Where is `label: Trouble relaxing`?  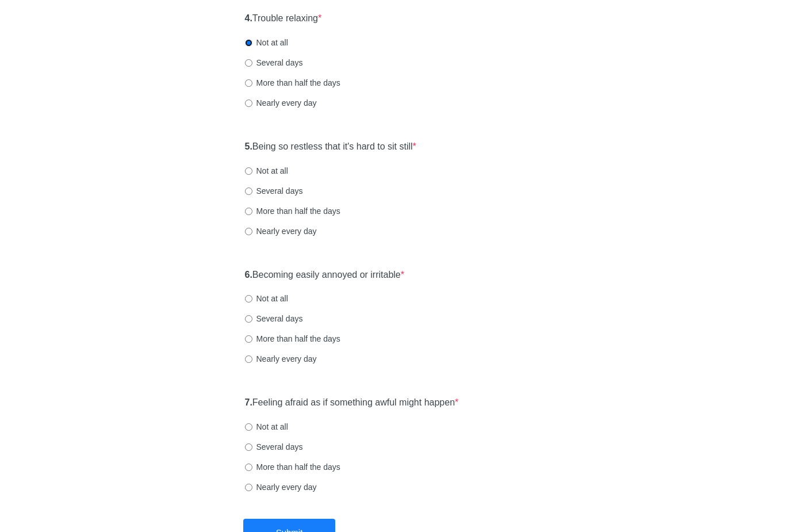
label: Trouble relaxing is located at coordinates (283, 19).